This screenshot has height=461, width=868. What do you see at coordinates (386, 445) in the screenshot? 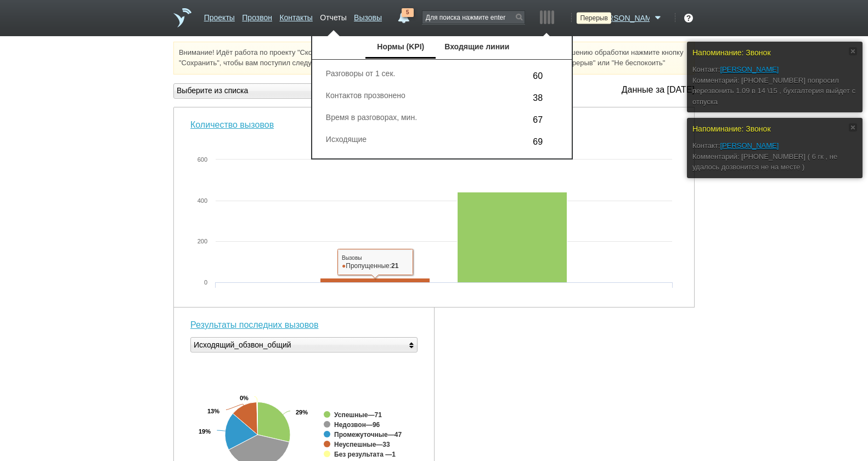
I see `tspan: 33` at bounding box center [386, 445].